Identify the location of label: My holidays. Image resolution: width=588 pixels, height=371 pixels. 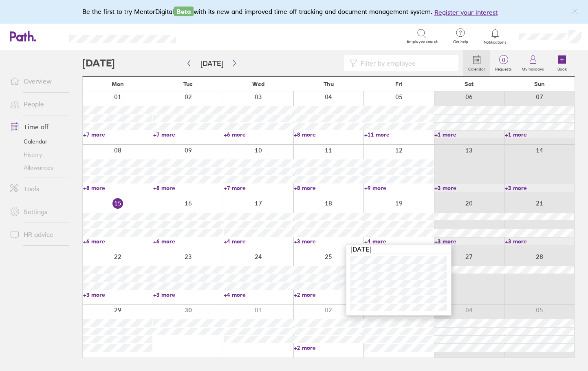
(533, 68).